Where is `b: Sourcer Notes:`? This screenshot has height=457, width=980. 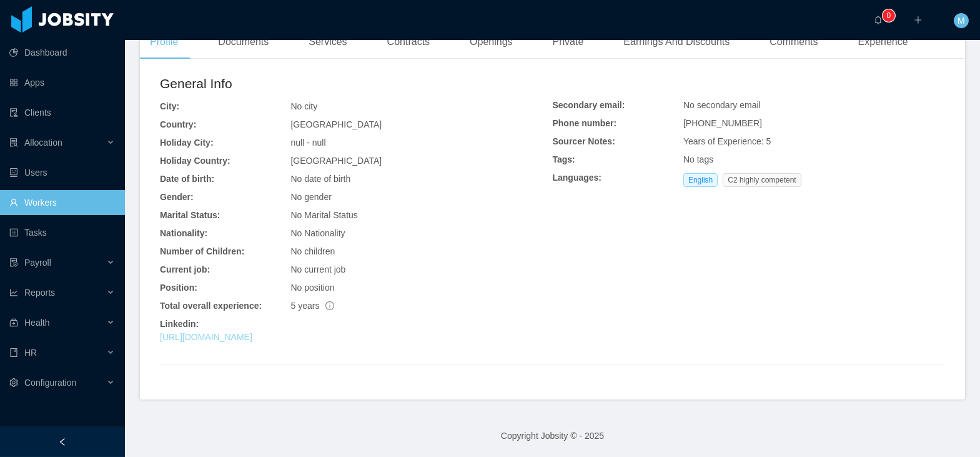 b: Sourcer Notes: is located at coordinates (584, 141).